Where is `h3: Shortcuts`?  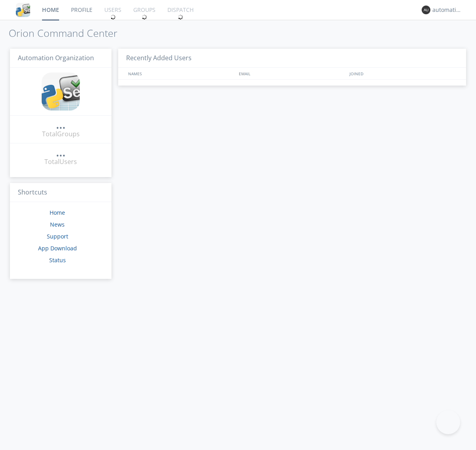
h3: Shortcuts is located at coordinates (60, 193).